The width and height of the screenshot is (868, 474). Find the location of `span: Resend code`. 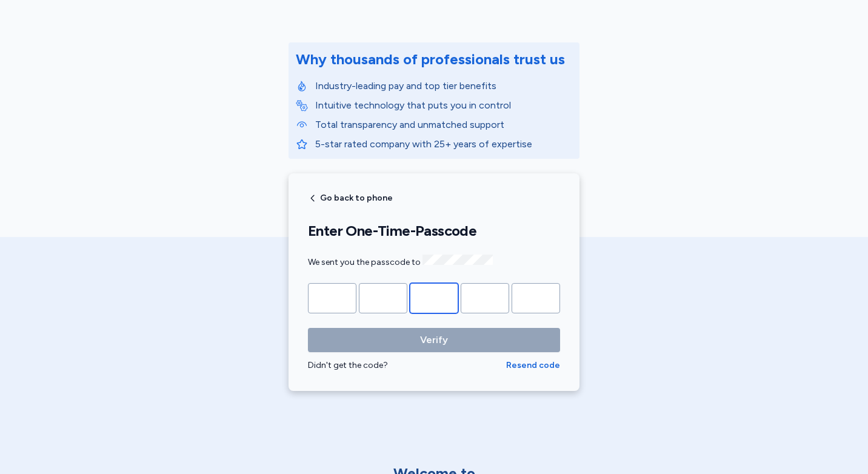

span: Resend code is located at coordinates (533, 365).